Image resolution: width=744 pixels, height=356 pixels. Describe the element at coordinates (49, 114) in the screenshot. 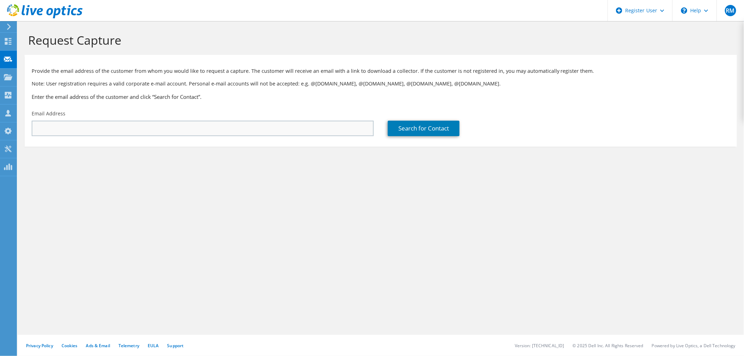

I see `label: Email Address` at that location.